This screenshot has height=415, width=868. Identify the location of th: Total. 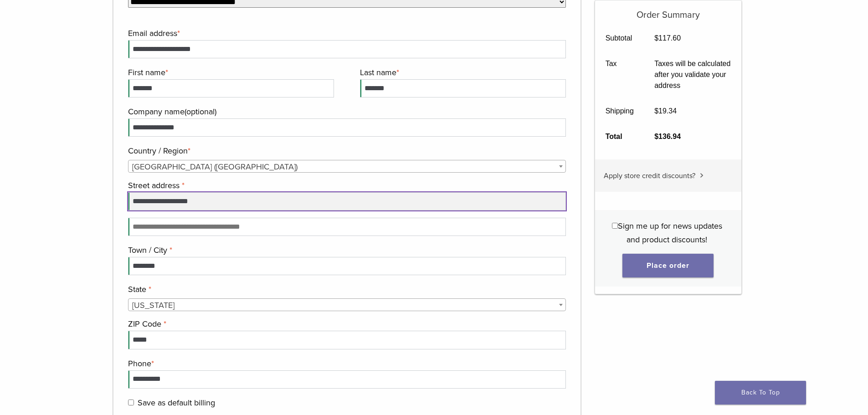
(620, 137).